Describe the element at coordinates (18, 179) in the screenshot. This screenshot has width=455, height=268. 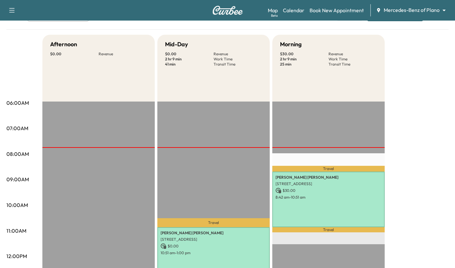
I see `p: 09:00AM` at that location.